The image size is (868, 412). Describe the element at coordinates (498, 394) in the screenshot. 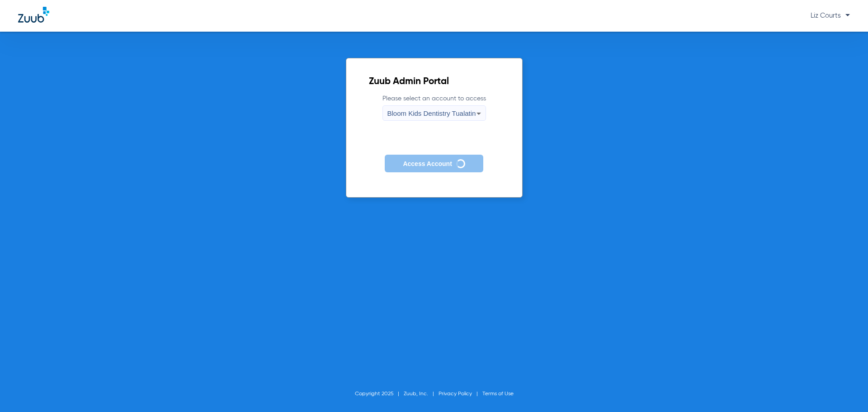

I see `a: Terms of Use` at that location.